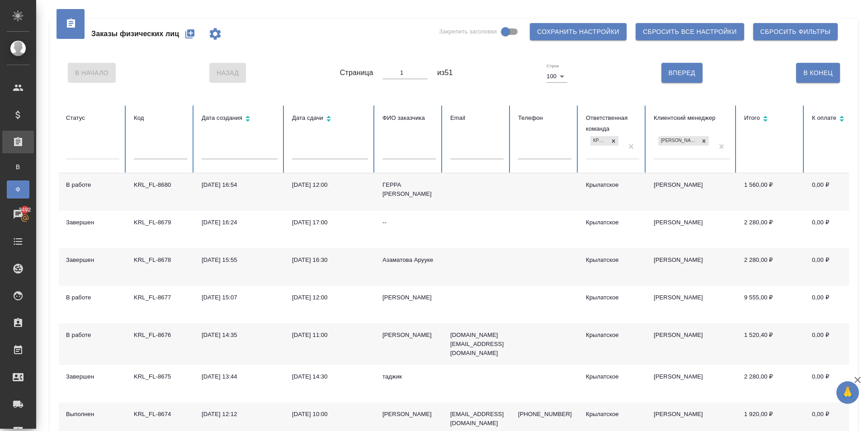  I want to click on div: Выполнен, so click(93, 414).